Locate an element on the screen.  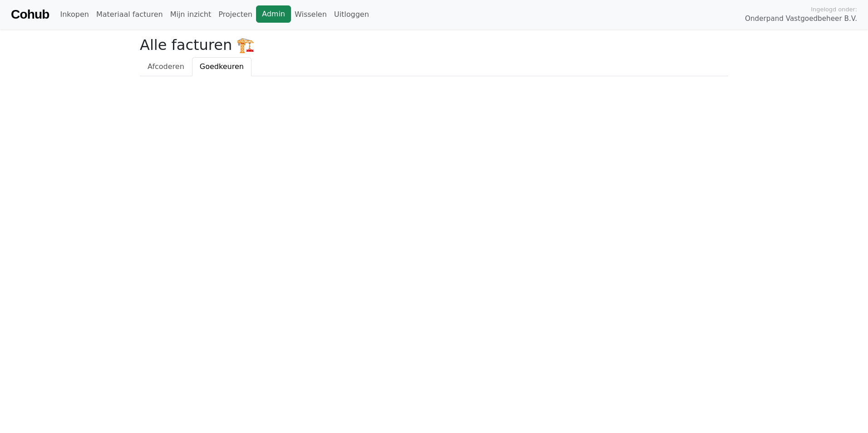
span: Onderpand Vastgoedbeheer B.V. is located at coordinates (801, 18).